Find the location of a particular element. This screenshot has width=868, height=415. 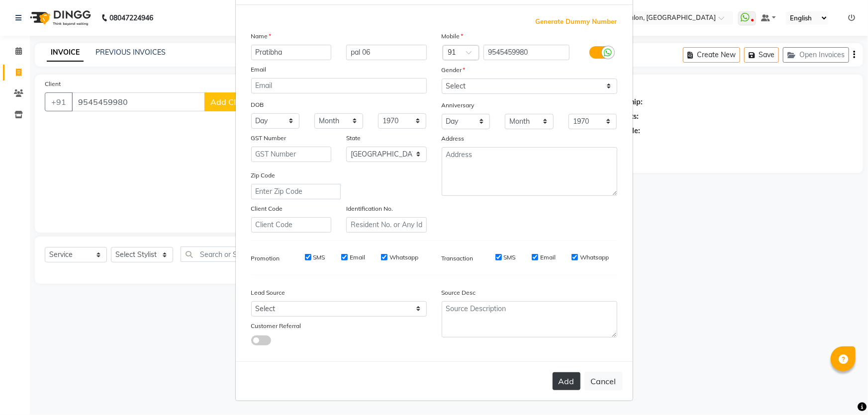

label: Transaction is located at coordinates (458, 259).